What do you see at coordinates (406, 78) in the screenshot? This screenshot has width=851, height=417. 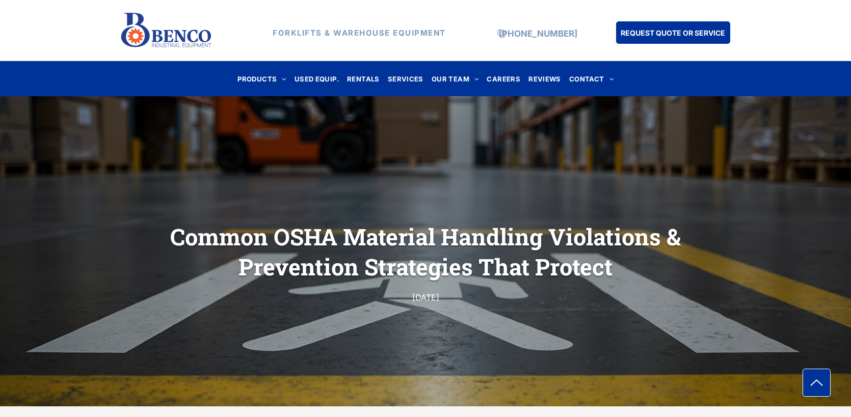 I see `a: SERVICES` at bounding box center [406, 78].